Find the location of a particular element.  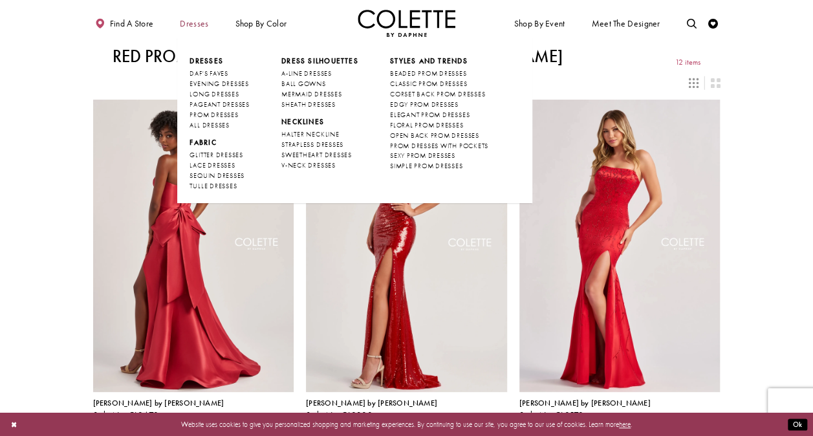

span: DRESS SILHOUETTES is located at coordinates (320, 61).